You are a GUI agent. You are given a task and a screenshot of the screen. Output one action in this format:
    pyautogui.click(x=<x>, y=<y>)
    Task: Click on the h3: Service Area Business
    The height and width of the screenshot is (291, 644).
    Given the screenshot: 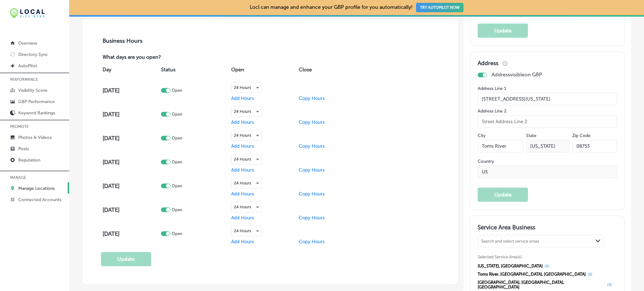 What is the action you would take?
    pyautogui.click(x=547, y=229)
    